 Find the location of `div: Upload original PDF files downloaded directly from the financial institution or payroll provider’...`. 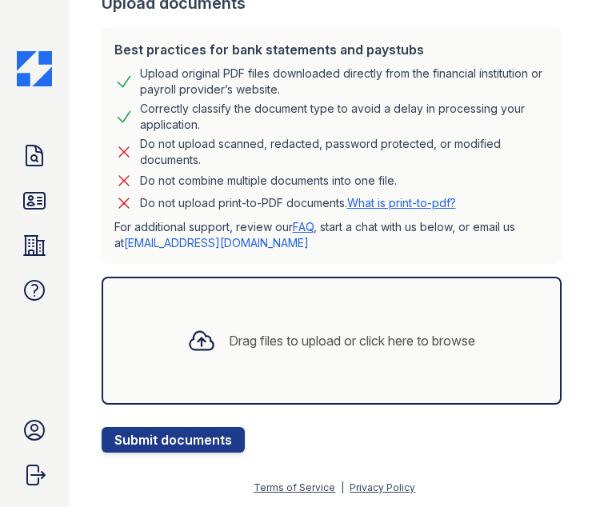

div: Upload original PDF files downloaded directly from the financial institution or payroll provider’... is located at coordinates (345, 82).